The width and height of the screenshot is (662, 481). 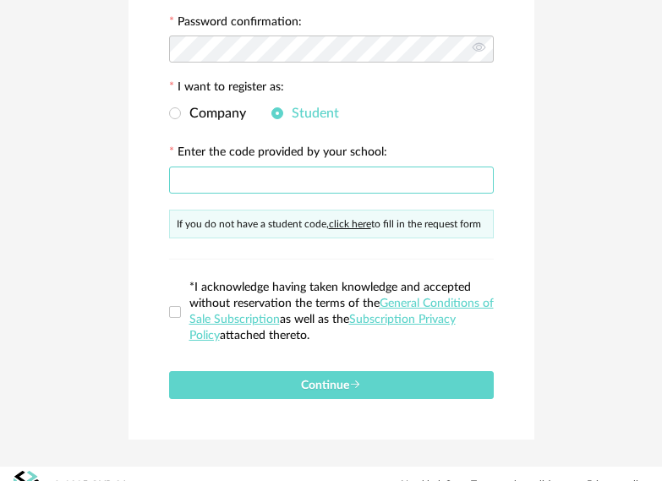 I want to click on label: I want to register as:, so click(x=227, y=89).